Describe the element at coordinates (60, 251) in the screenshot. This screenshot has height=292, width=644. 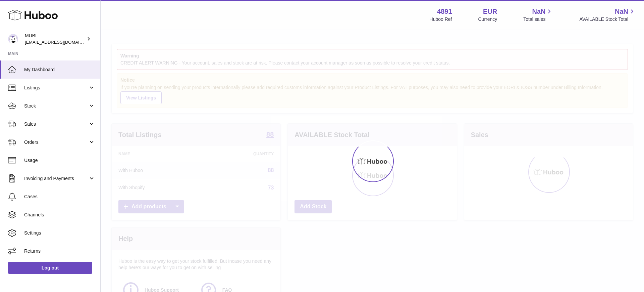
I see `span: Returns` at that location.